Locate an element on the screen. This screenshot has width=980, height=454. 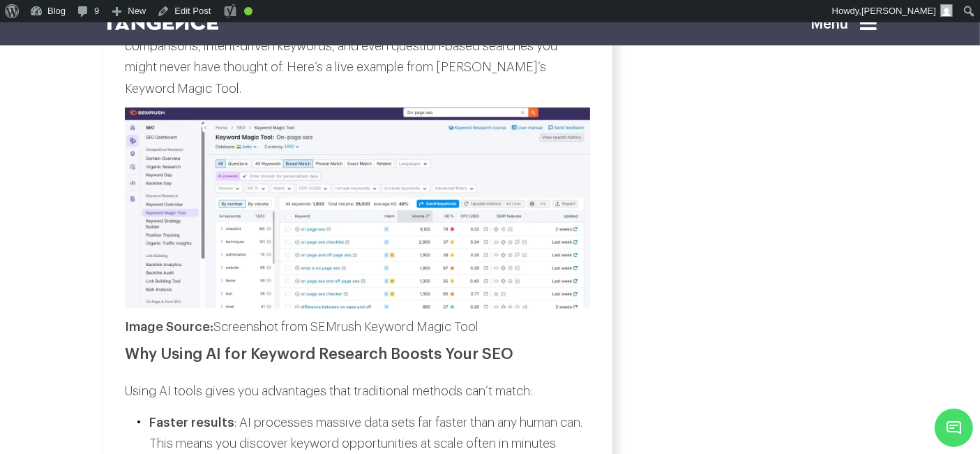
img: logo SVG is located at coordinates (161, 22).